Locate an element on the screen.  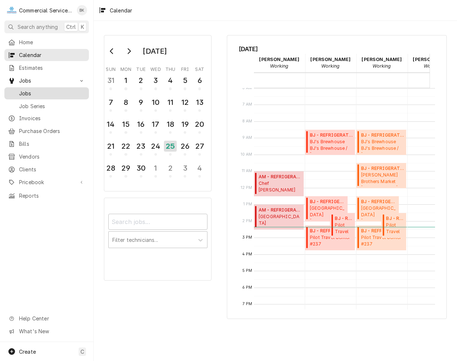
a: Clients is located at coordinates (46, 169).